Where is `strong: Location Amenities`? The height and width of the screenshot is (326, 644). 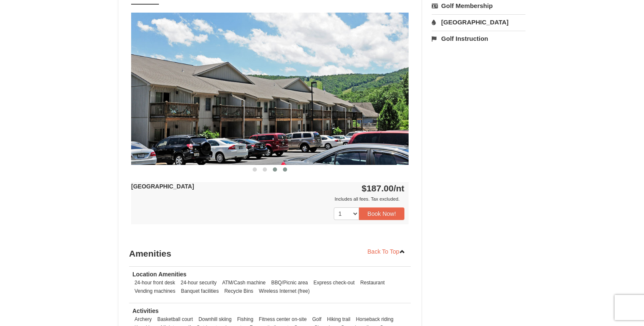 strong: Location Amenities is located at coordinates (159, 275).